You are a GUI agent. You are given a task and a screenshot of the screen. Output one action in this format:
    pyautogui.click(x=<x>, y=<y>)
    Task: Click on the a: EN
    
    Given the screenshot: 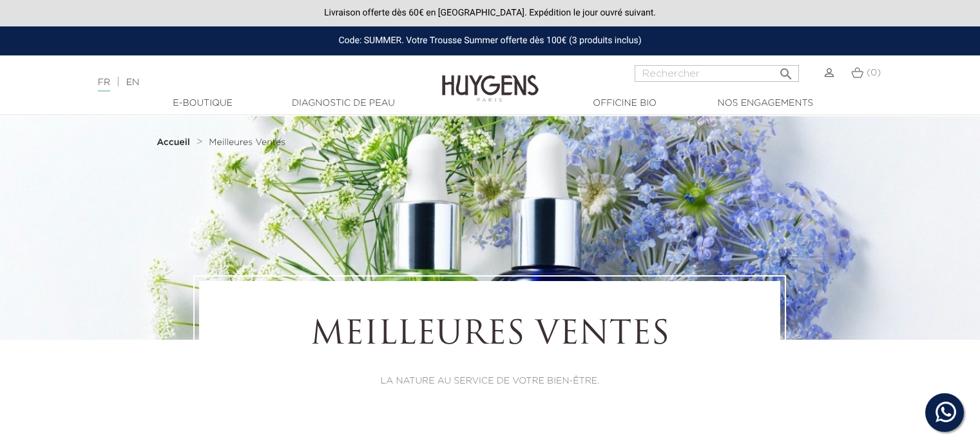 What is the action you would take?
    pyautogui.click(x=132, y=82)
    